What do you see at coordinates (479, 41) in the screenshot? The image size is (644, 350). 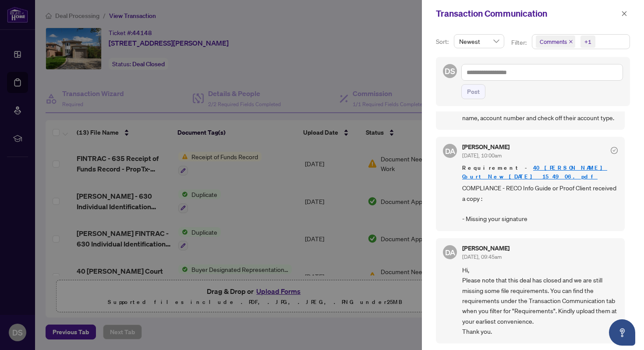 I see `span: Newest` at bounding box center [479, 41].